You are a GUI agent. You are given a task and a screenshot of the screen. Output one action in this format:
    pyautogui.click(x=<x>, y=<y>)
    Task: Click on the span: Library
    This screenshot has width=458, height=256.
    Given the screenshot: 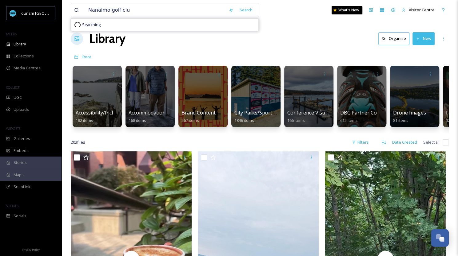 What is the action you would take?
    pyautogui.click(x=20, y=44)
    